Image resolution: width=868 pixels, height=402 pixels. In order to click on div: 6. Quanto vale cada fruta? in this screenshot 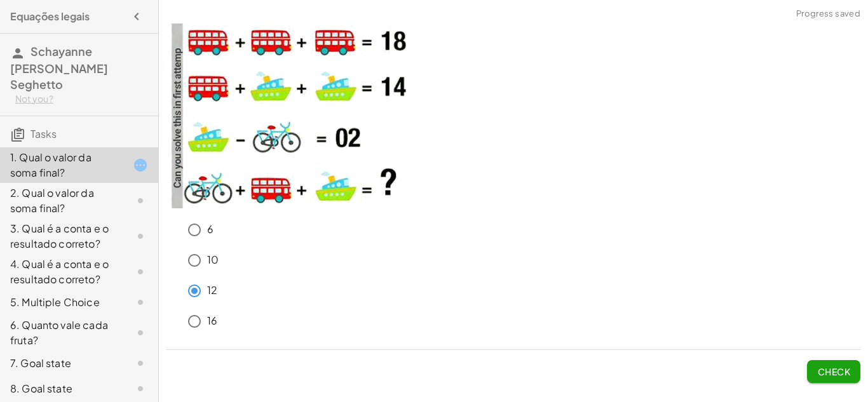, I will do `click(61, 333)`.